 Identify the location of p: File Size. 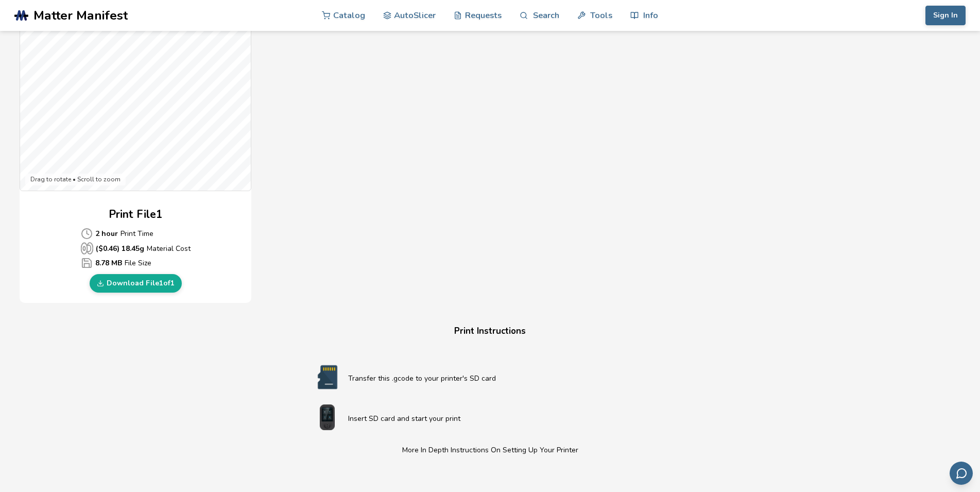
(135, 262).